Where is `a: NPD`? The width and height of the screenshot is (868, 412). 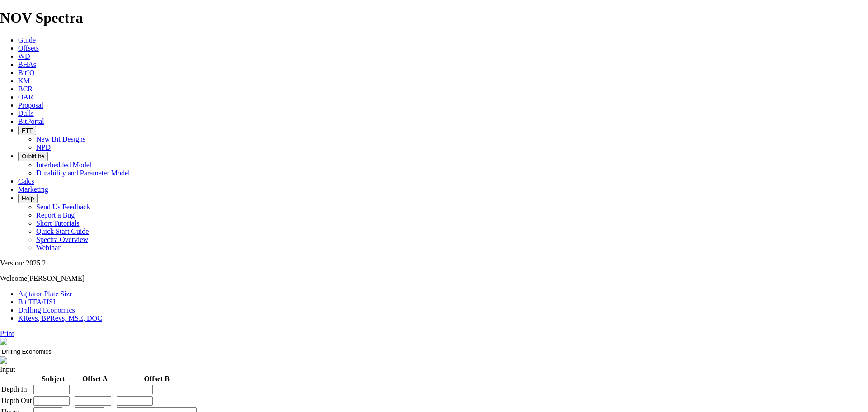 a: NPD is located at coordinates (43, 147).